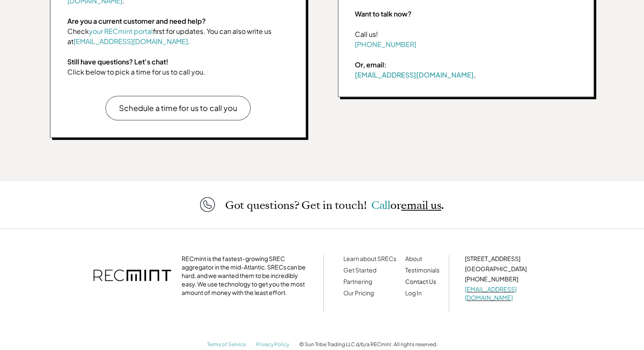 Image resolution: width=644 pixels, height=350 pixels. Describe the element at coordinates (178, 21) in the screenshot. I see `p: Are you a current customer and need help?` at that location.